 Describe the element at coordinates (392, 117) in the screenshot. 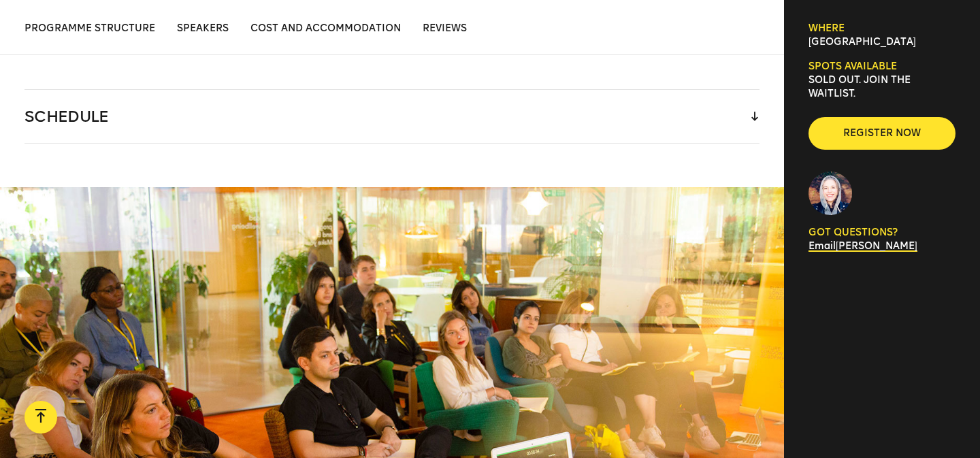

I see `div: SCHEDULE` at that location.